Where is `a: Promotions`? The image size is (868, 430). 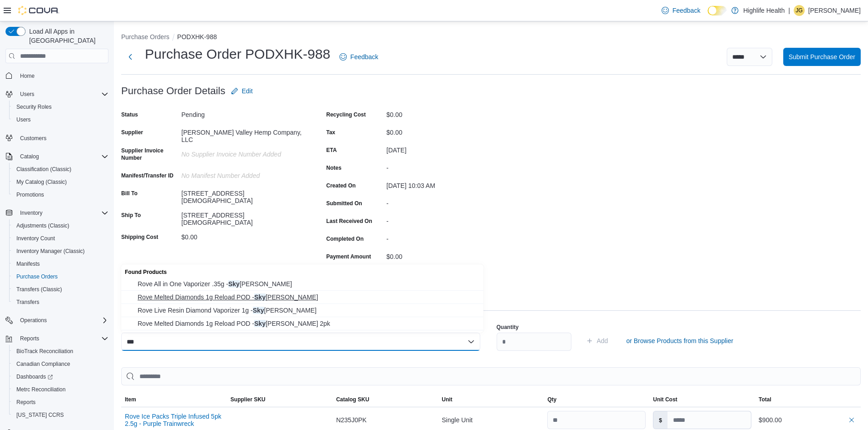 a: Promotions is located at coordinates (30, 195).